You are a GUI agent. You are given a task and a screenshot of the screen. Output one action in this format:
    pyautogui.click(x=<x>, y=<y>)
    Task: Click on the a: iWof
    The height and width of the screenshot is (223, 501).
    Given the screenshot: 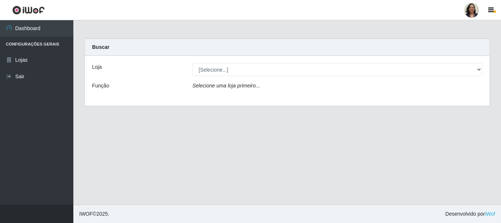 What is the action you would take?
    pyautogui.click(x=490, y=214)
    